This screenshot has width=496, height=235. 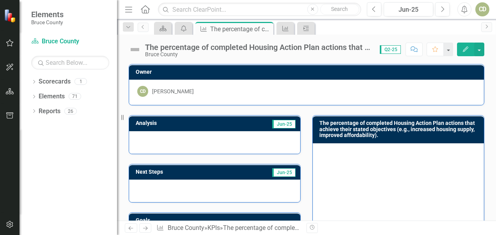 What do you see at coordinates (173, 123) in the screenshot?
I see `h3: Analysis` at bounding box center [173, 123].